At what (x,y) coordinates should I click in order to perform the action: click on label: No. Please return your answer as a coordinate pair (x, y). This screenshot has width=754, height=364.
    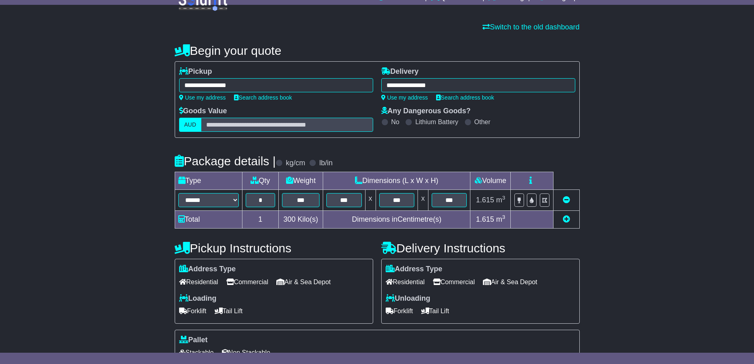
    Looking at the image, I should click on (395, 122).